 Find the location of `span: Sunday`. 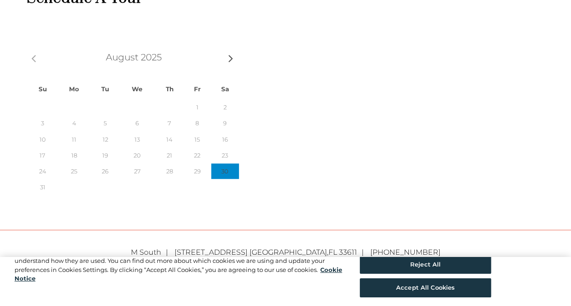

span: Sunday is located at coordinates (43, 89).